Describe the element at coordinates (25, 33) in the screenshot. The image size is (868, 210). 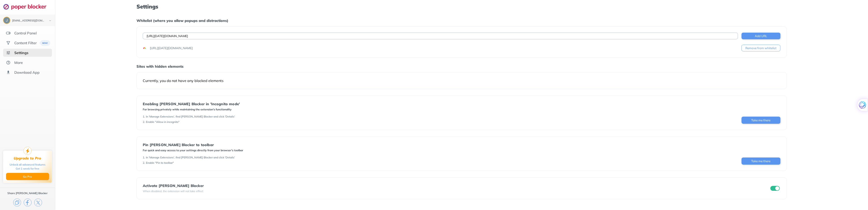
I see `div: Control Panel` at that location.